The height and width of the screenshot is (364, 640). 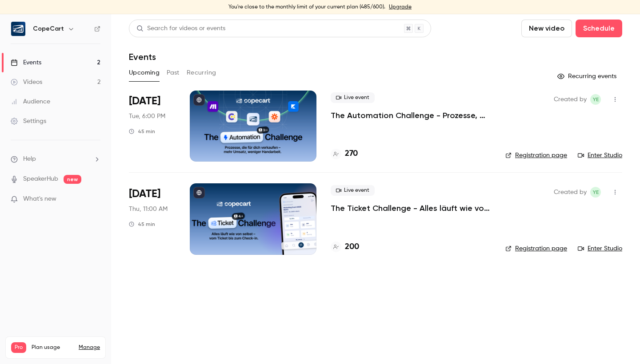 What do you see at coordinates (147, 116) in the screenshot?
I see `span: Tue, 6:00 PM` at bounding box center [147, 116].